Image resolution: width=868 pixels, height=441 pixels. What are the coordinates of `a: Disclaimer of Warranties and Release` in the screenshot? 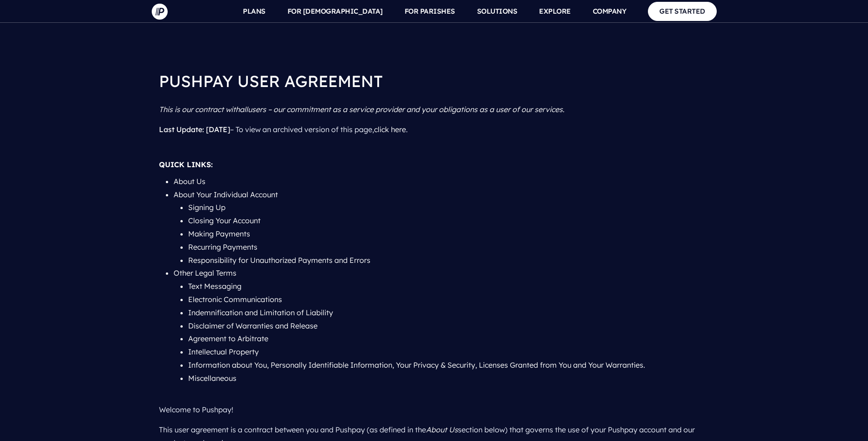 It's located at (253, 325).